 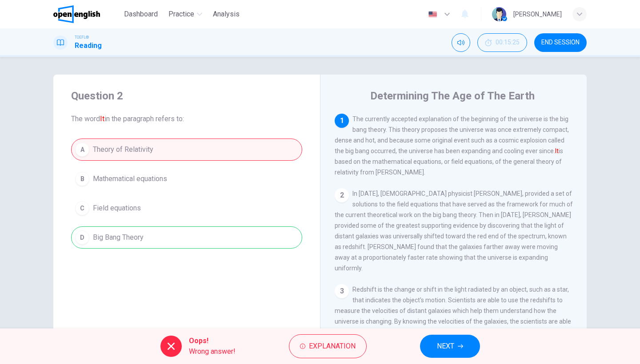 What do you see at coordinates (508, 43) in the screenshot?
I see `span: 00:15:25` at bounding box center [508, 43].